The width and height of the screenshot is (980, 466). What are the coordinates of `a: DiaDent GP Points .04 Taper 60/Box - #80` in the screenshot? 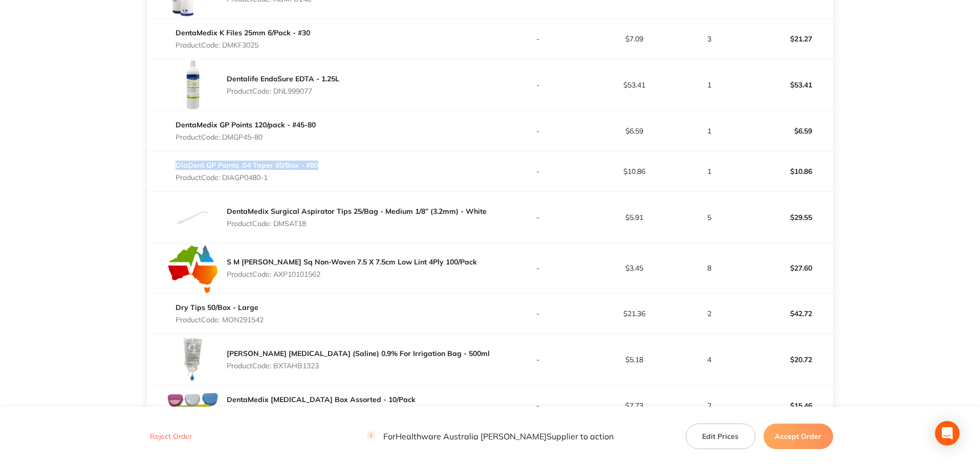 It's located at (246, 165).